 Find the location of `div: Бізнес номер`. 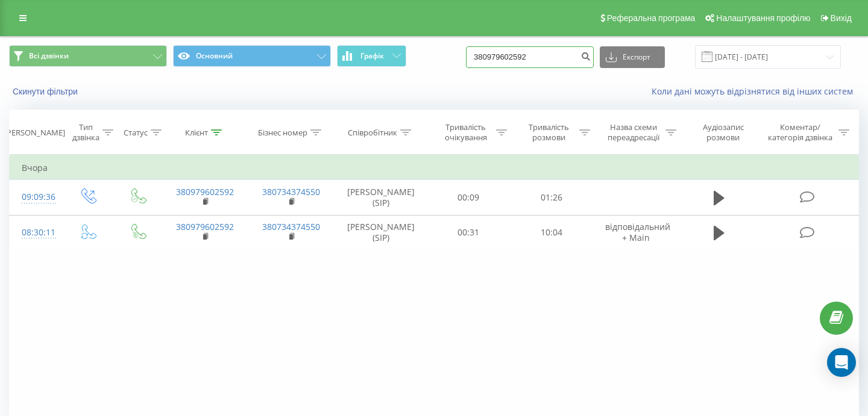

div: Бізнес номер is located at coordinates (283, 132).